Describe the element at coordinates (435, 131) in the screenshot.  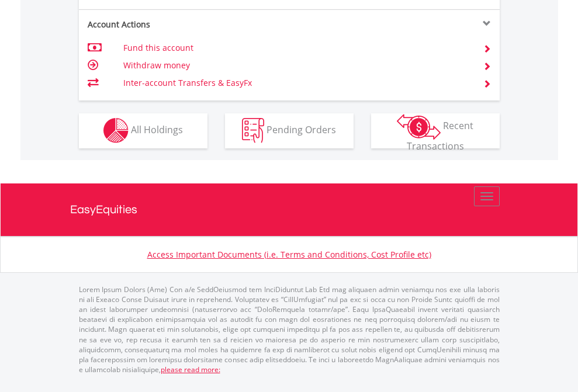
I see `button: Recent Transactions` at that location.